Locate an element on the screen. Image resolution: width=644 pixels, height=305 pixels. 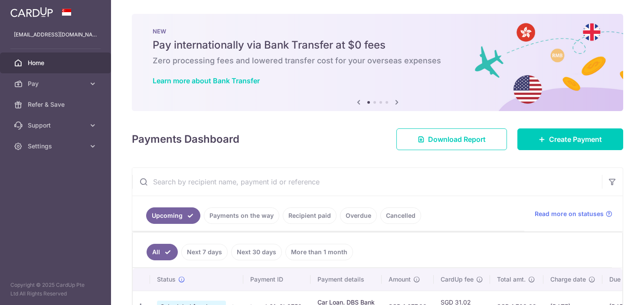
h5: Pay internationally via Bank Transfer at $0 fees is located at coordinates (377, 45).